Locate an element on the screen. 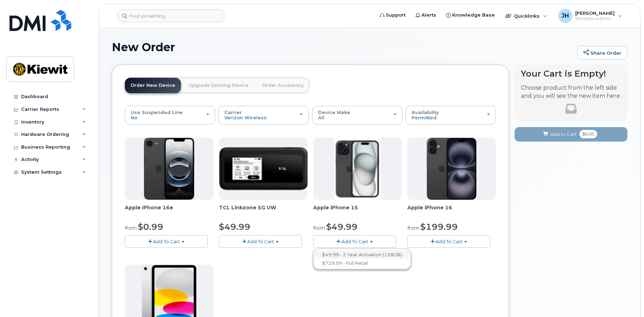 This screenshot has height=317, width=644. span: No is located at coordinates (134, 118).